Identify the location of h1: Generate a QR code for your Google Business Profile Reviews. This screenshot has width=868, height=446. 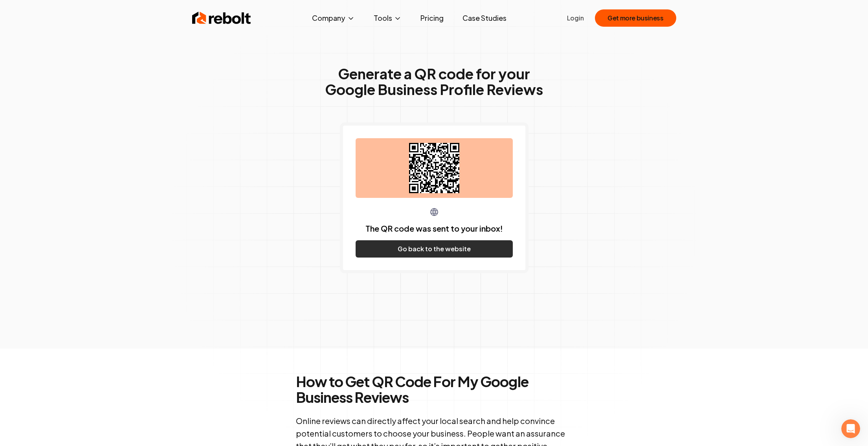
(434, 82).